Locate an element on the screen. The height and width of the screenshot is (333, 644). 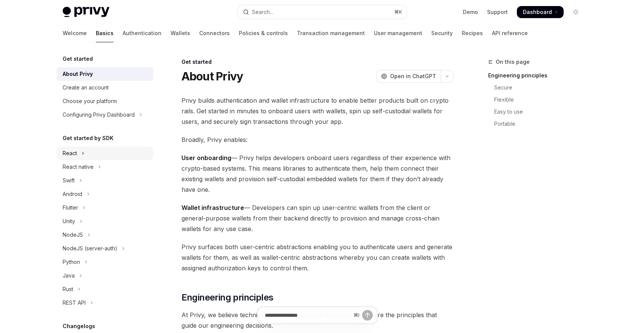
button: Toggle Java section is located at coordinates (105, 276).